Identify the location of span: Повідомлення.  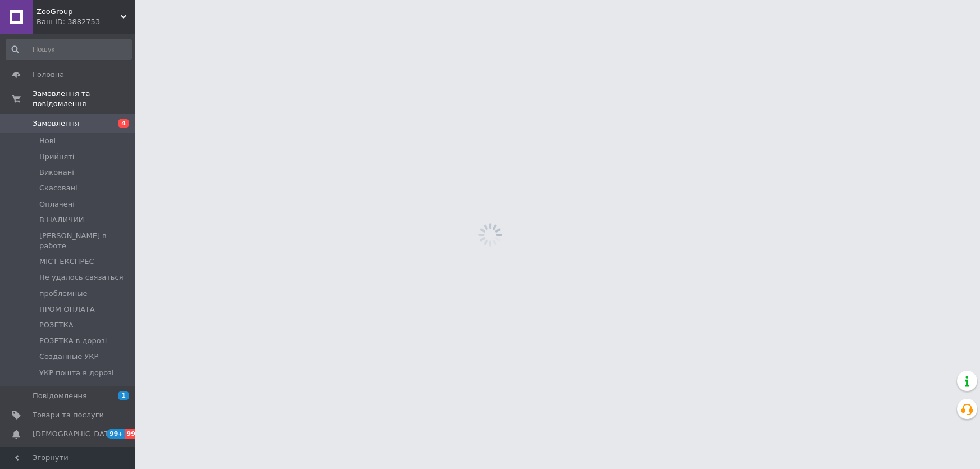
(59, 396).